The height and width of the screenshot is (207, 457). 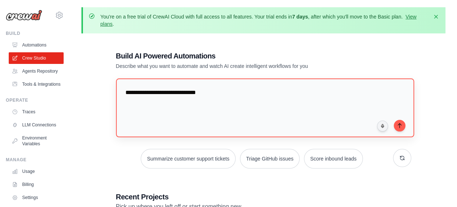 What do you see at coordinates (333, 159) in the screenshot?
I see `button: Score inbound leads` at bounding box center [333, 159].